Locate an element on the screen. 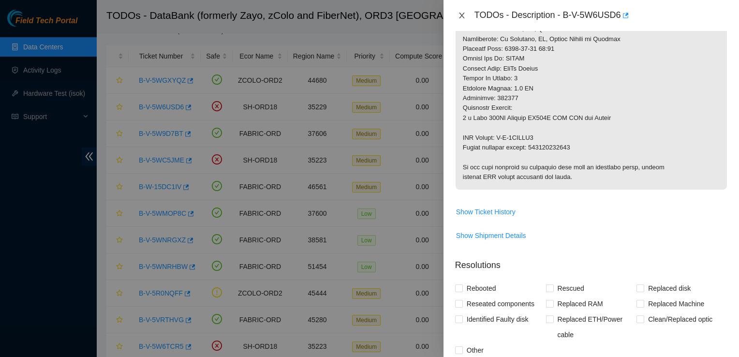 The image size is (739, 357). span: Replaced ETH/Power cable is located at coordinates (596, 327).